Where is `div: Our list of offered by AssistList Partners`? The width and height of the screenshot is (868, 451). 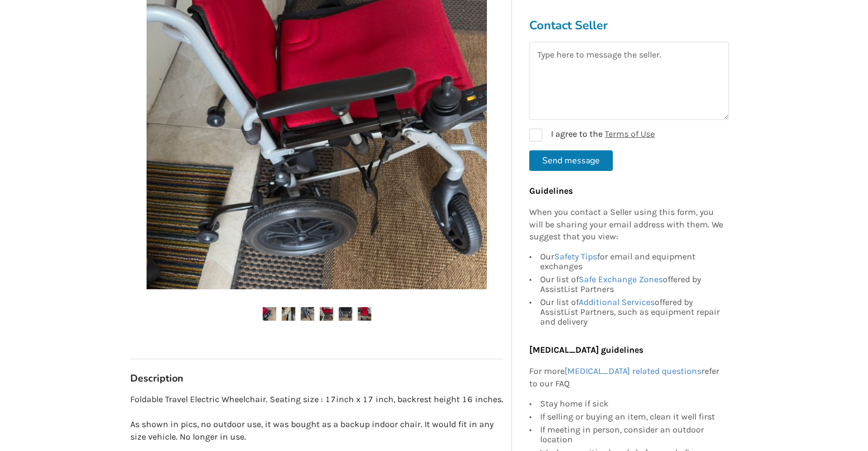
div: Our list of offered by AssistList Partners is located at coordinates (632, 285).